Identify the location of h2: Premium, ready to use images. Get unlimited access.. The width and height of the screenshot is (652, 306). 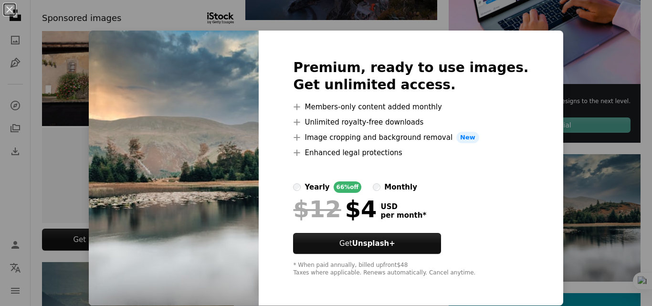
(410, 76).